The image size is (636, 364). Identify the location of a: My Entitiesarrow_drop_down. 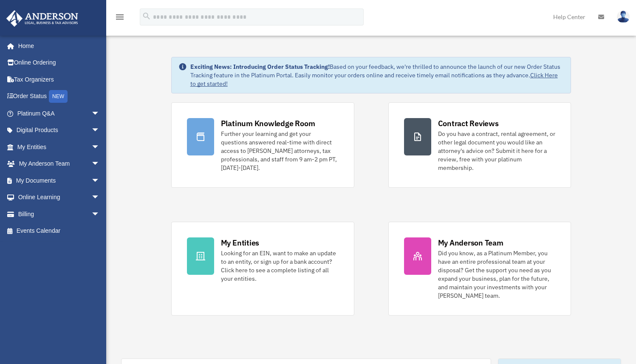
(59, 147).